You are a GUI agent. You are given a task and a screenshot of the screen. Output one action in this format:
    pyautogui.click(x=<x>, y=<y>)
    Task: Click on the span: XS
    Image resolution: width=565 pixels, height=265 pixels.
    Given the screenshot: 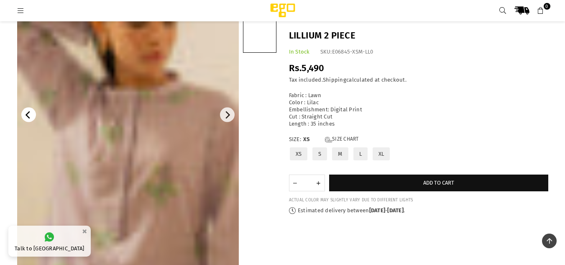 What is the action you would take?
    pyautogui.click(x=311, y=139)
    